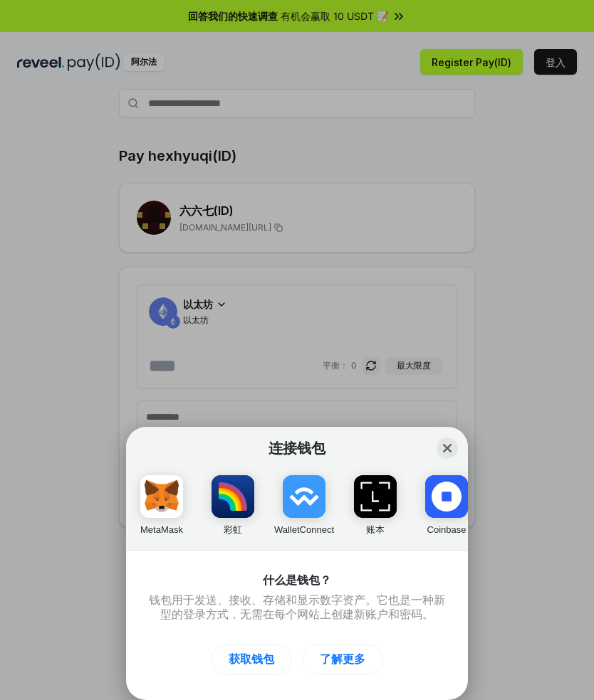  What do you see at coordinates (297, 448) in the screenshot?
I see `h1: 连接钱包` at bounding box center [297, 448].